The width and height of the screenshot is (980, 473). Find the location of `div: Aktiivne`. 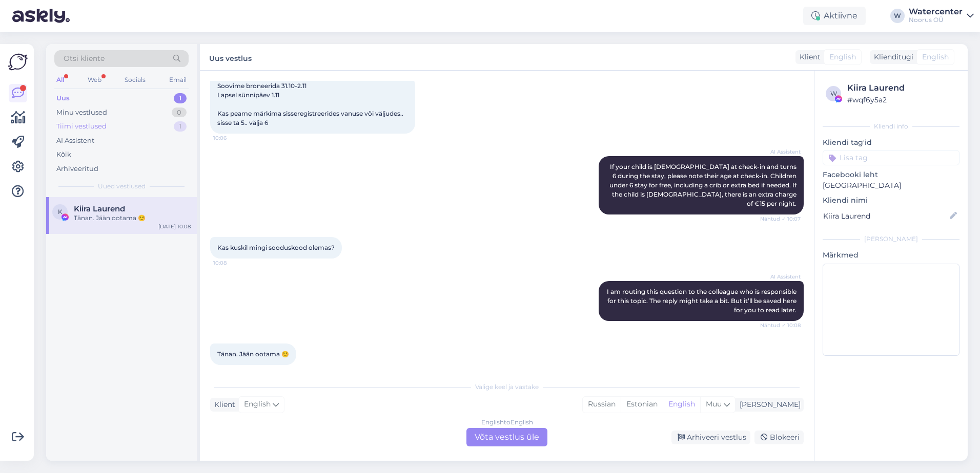

div: Aktiivne is located at coordinates (835, 16).